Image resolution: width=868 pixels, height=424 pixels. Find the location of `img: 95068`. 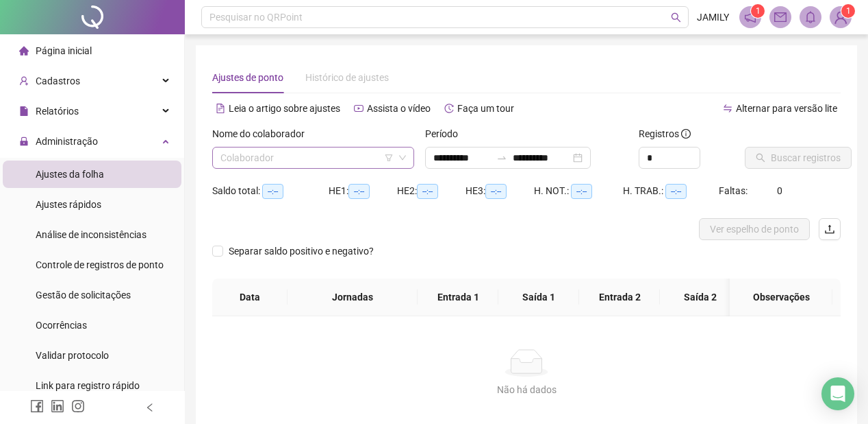

img: 95068 is located at coordinates (841, 17).